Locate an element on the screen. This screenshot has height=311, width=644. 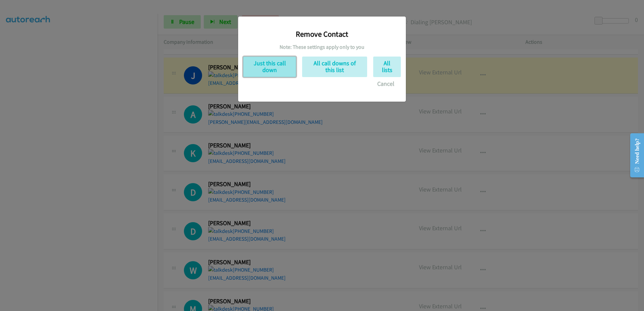
div: Need help? is located at coordinates (13, 23).